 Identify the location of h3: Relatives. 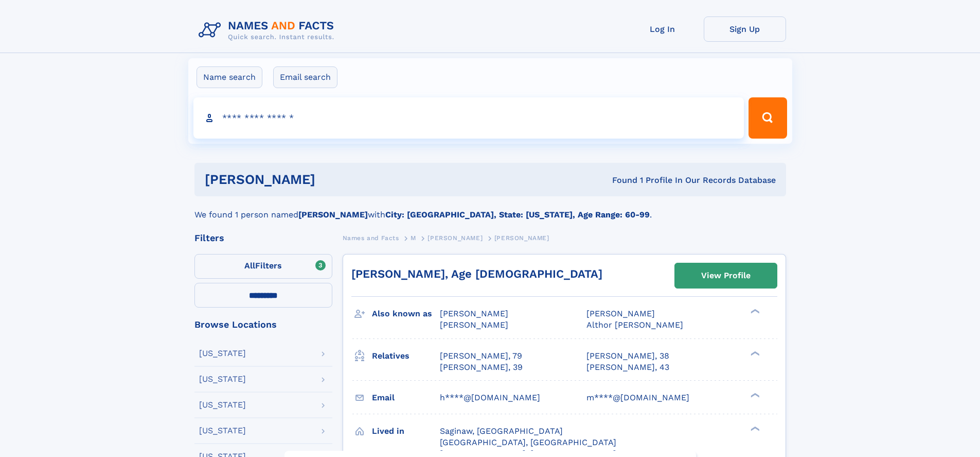
(406, 356).